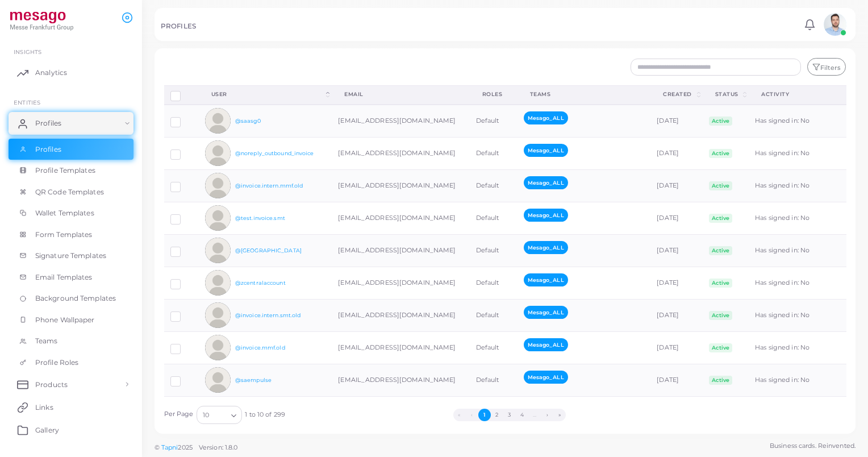 This screenshot has width=868, height=457. I want to click on a: Email Templates, so click(71, 278).